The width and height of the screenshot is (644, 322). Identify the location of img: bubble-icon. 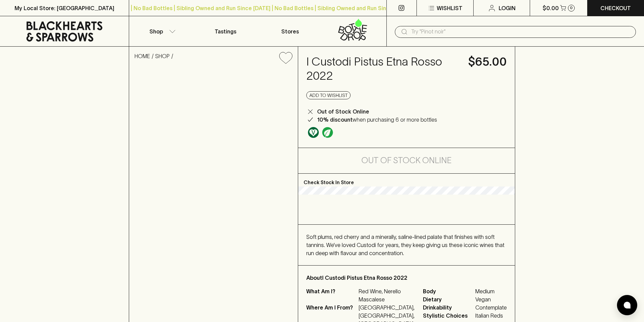
(627, 306).